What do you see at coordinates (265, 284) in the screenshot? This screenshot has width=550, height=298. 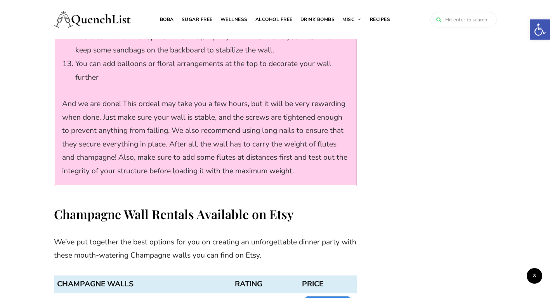 I see `th: RATING` at bounding box center [265, 284].